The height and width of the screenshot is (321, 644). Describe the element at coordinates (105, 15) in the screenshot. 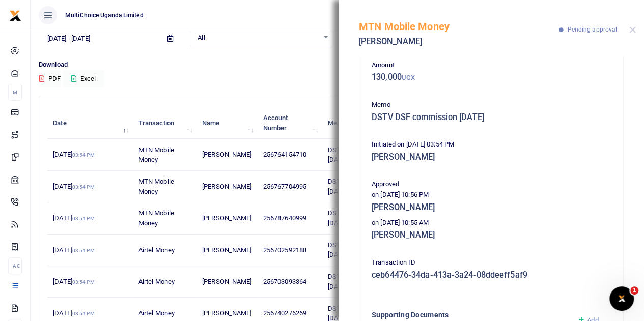

I see `span: MultiChoice Uganda Limited` at that location.